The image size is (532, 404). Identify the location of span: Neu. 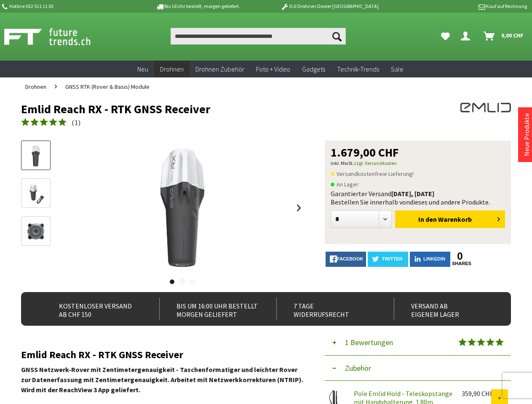
(143, 69).